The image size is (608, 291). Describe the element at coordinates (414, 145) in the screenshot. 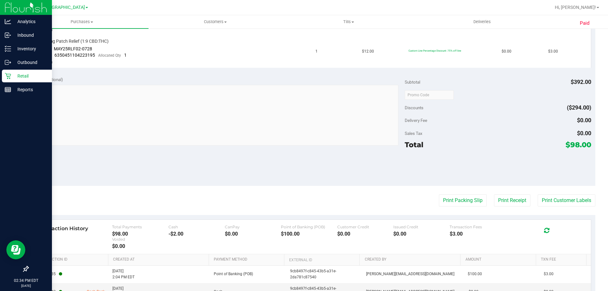

I see `span: Total` at that location.